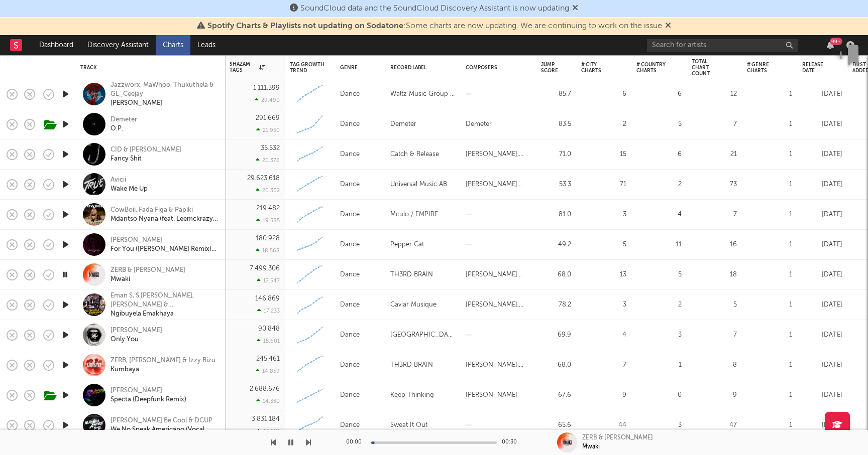 The width and height of the screenshot is (868, 455). I want to click on div: Catch & Release, so click(415, 154).